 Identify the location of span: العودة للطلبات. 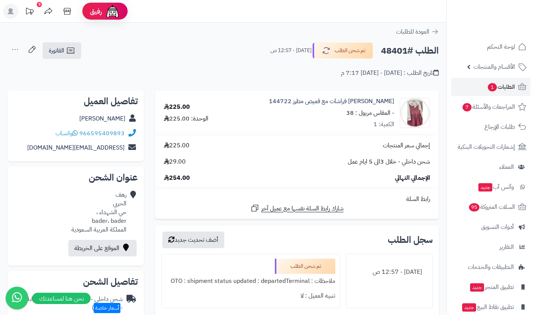
(413, 32).